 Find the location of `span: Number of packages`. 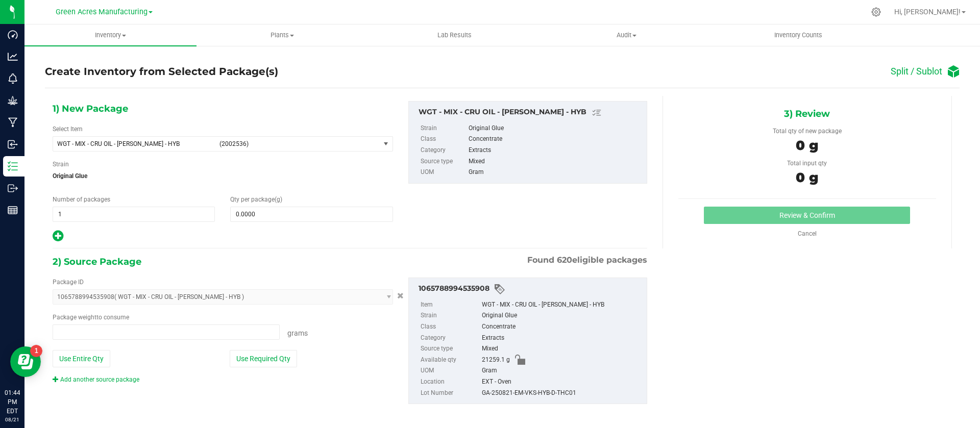

span: Number of packages is located at coordinates (81, 199).